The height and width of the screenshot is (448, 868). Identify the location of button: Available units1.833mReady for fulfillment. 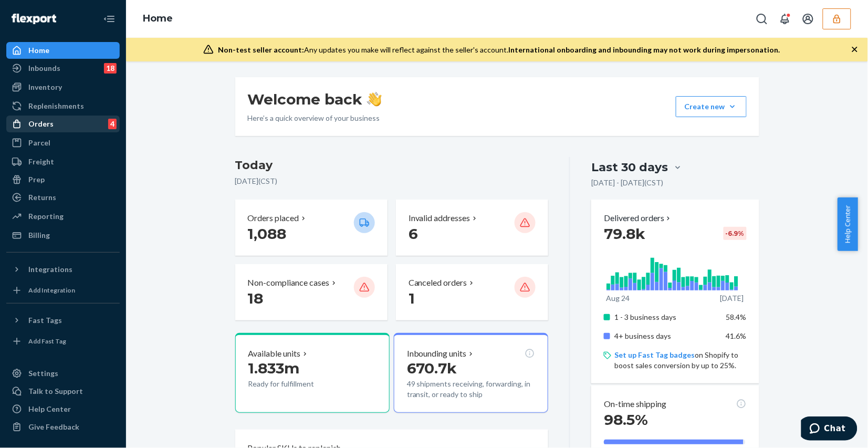
(312, 373).